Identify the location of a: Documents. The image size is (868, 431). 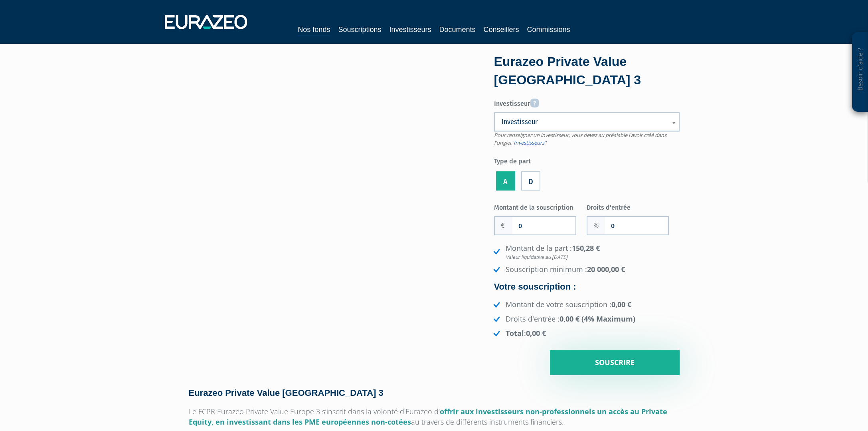
(457, 29).